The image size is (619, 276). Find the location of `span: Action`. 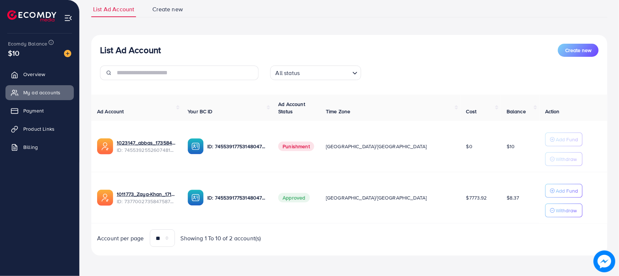

span: Action is located at coordinates (552, 111).